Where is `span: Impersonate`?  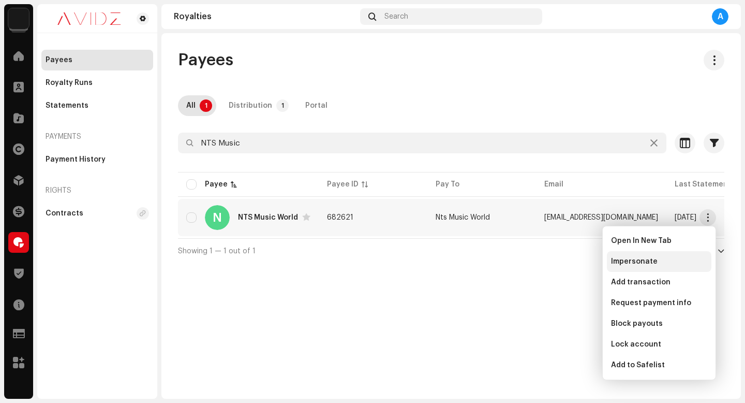 span: Impersonate is located at coordinates (635, 261).